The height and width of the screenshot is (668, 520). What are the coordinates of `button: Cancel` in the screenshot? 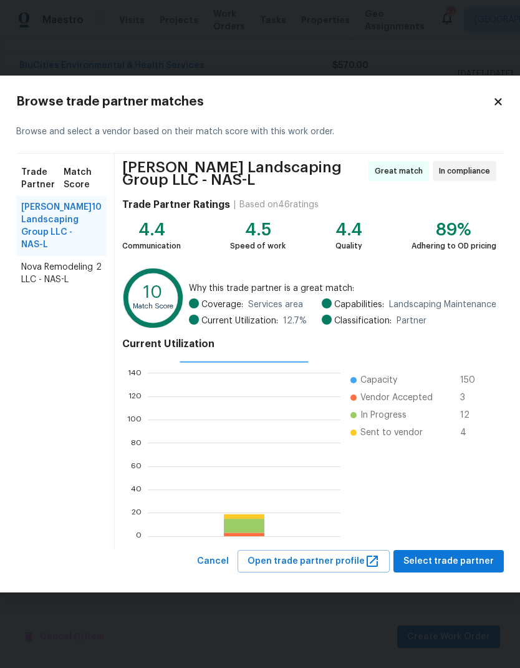 It's located at (213, 561).